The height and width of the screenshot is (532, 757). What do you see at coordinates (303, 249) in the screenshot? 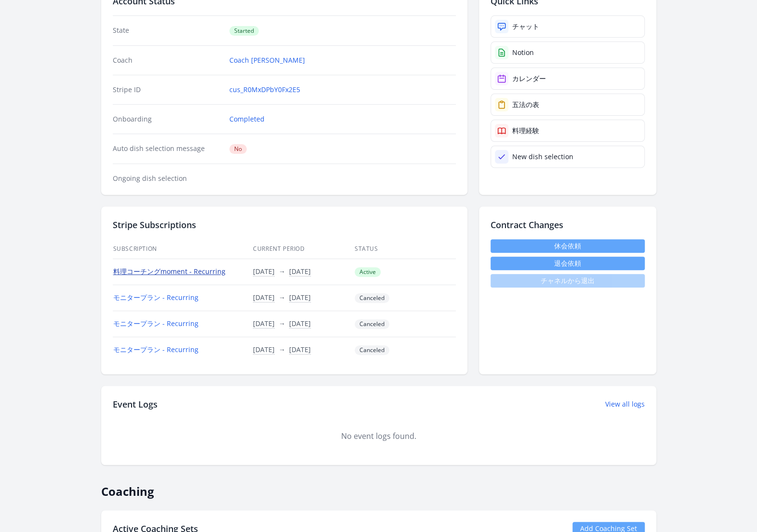
I see `th: Current Period` at bounding box center [303, 249].